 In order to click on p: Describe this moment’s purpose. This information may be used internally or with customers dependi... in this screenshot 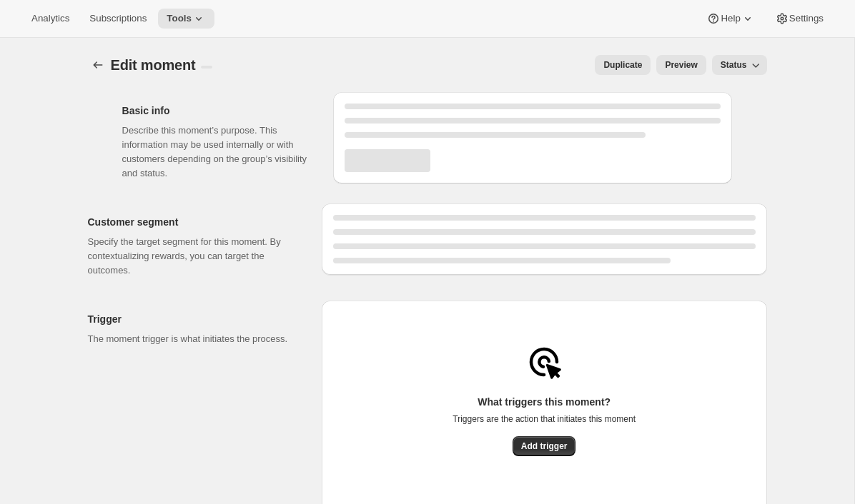, I will do `click(216, 152)`.